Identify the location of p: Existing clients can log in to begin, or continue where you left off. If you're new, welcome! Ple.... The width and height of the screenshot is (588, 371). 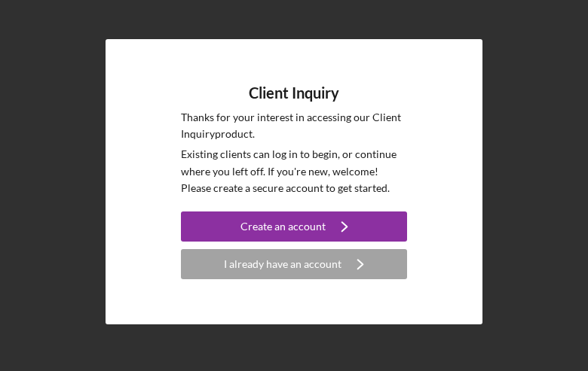
(294, 171).